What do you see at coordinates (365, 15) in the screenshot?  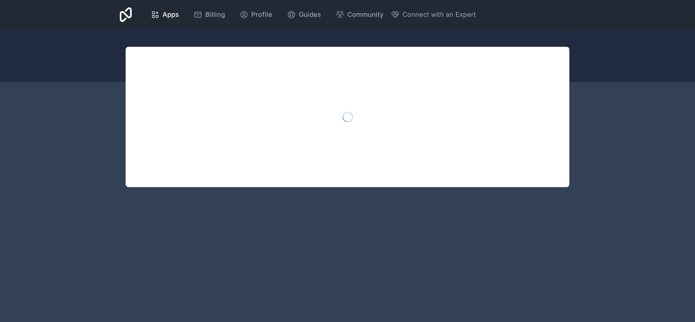 I see `span: Community` at bounding box center [365, 15].